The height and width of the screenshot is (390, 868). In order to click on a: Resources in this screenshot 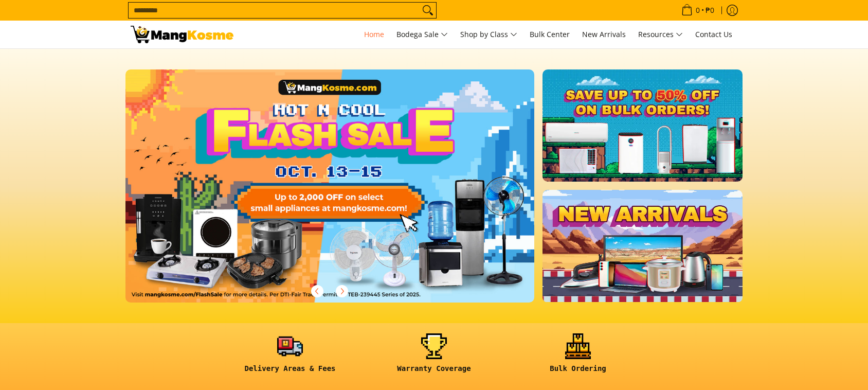, I will do `click(660, 34)`.